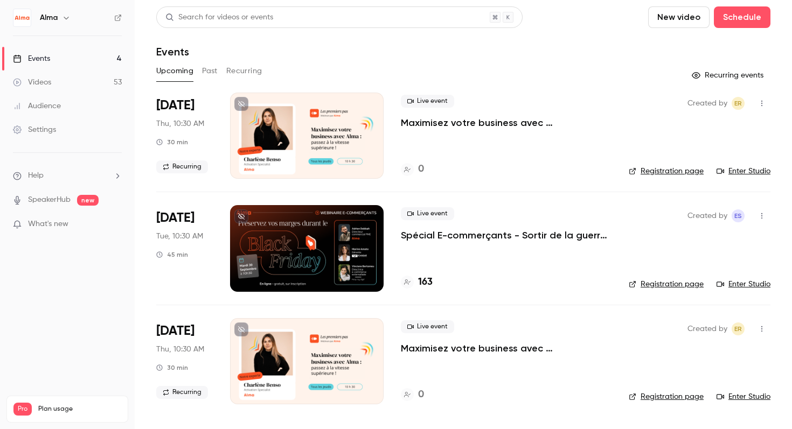  I want to click on li: help-dropdown-opener, so click(67, 176).